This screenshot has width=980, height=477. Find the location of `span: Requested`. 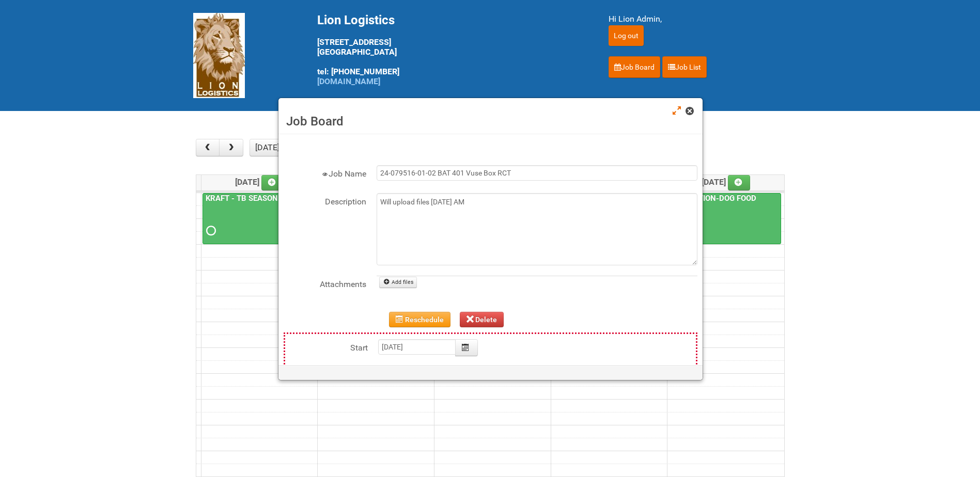

span: Requested is located at coordinates (210, 231).